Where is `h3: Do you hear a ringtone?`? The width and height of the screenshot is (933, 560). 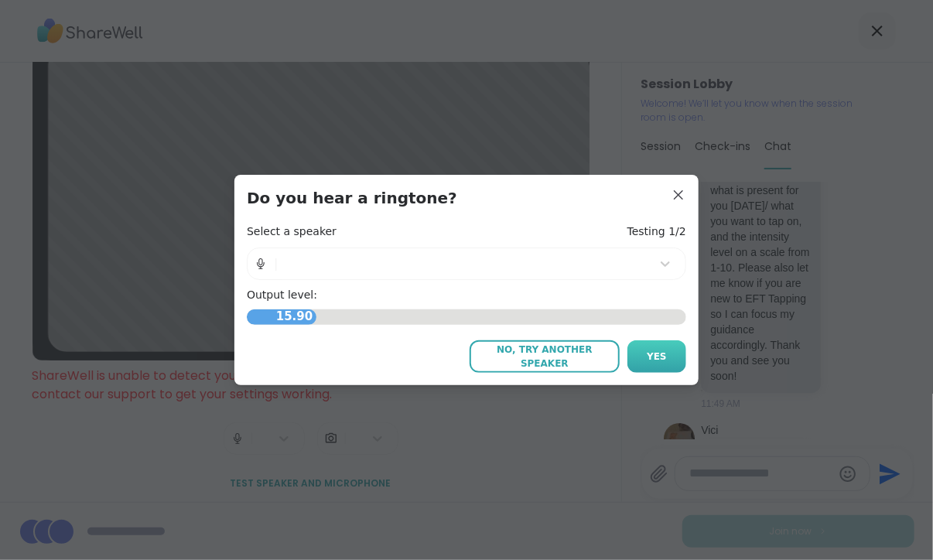
h3: Do you hear a ringtone? is located at coordinates (466, 198).